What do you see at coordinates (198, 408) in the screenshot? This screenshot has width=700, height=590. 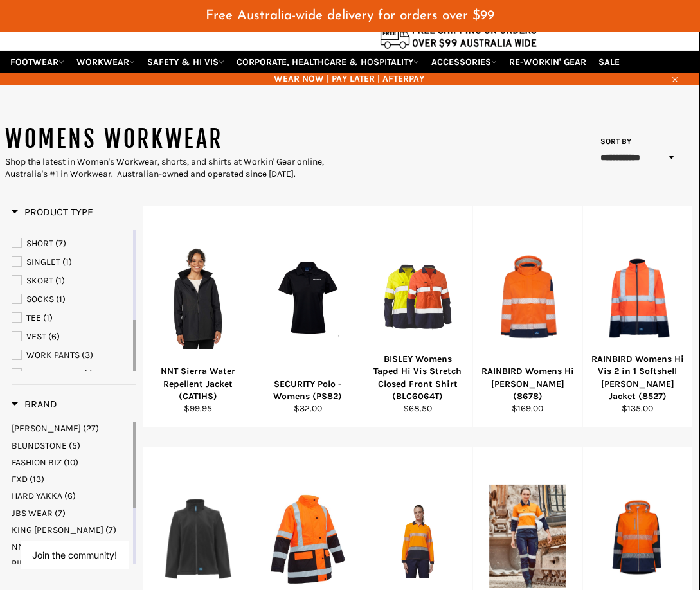 I see `div: $99.95` at bounding box center [198, 408].